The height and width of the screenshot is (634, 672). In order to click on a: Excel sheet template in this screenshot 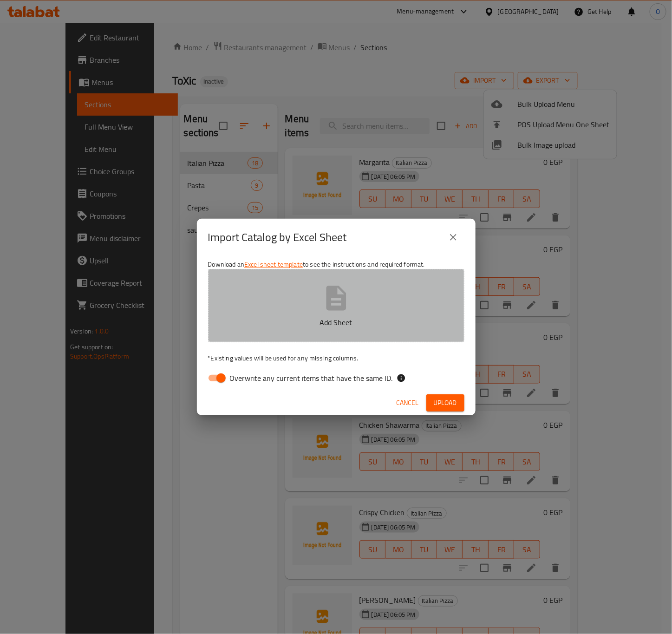, I will do `click(274, 265)`.